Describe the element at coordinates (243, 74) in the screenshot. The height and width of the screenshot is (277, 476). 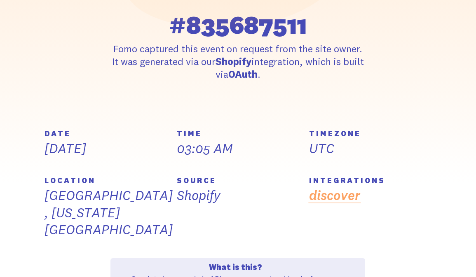
I see `strong: OAuth` at that location.